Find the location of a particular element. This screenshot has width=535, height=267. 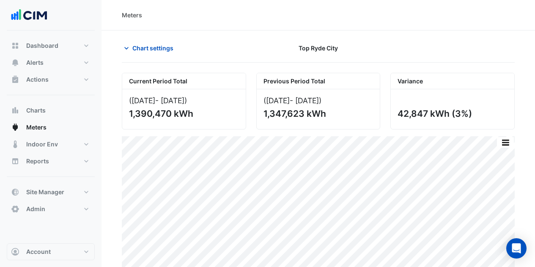

button: Admin is located at coordinates (51, 209).